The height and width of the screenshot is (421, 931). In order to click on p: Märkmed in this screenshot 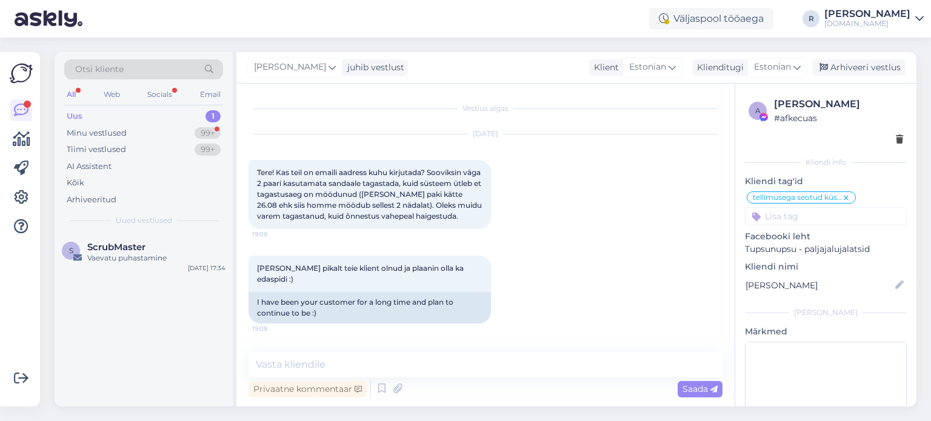, I will do `click(825, 332)`.